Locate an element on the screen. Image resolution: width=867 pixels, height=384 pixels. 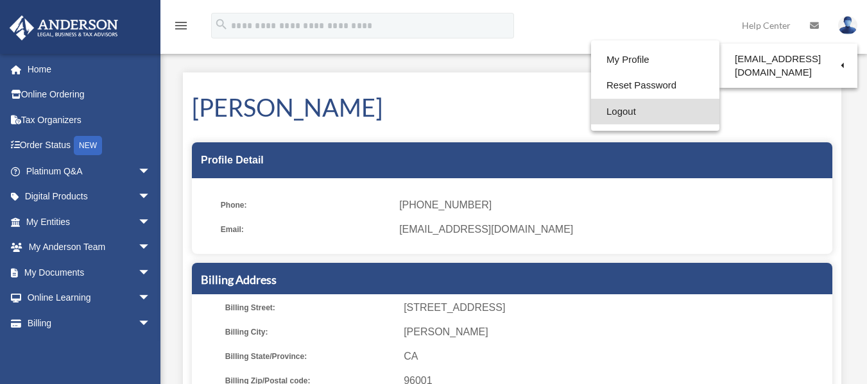
h5: Billing Address is located at coordinates (512, 280).